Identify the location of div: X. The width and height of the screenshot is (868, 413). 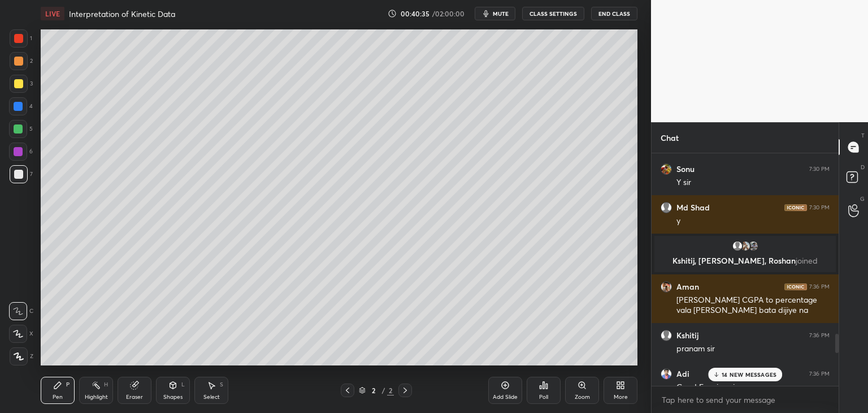
(21, 334).